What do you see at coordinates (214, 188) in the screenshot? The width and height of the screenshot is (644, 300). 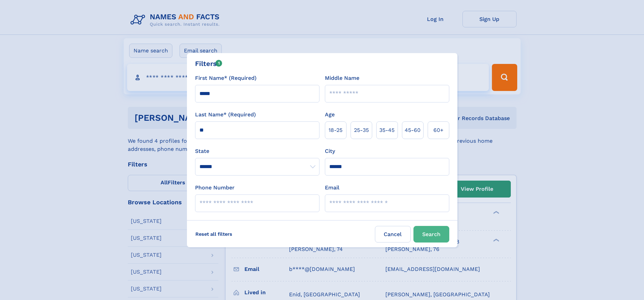 I see `label: Phone Number` at bounding box center [214, 188].